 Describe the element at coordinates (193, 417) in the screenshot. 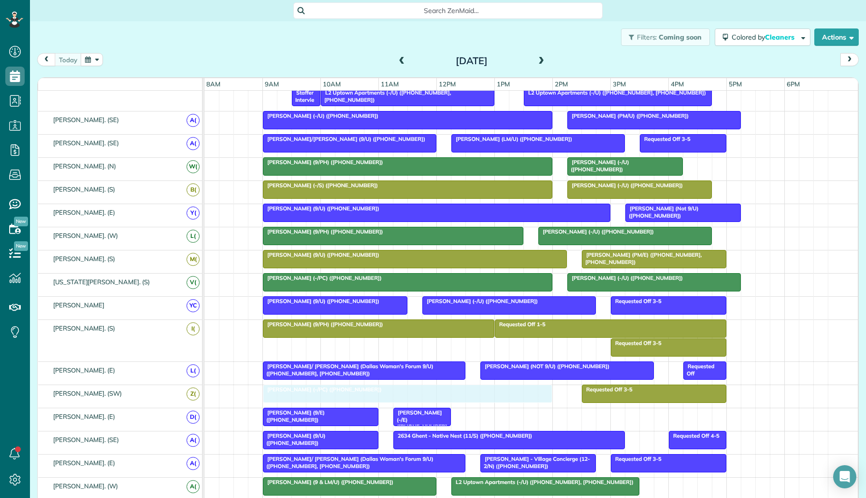

I see `span: D(` at that location.